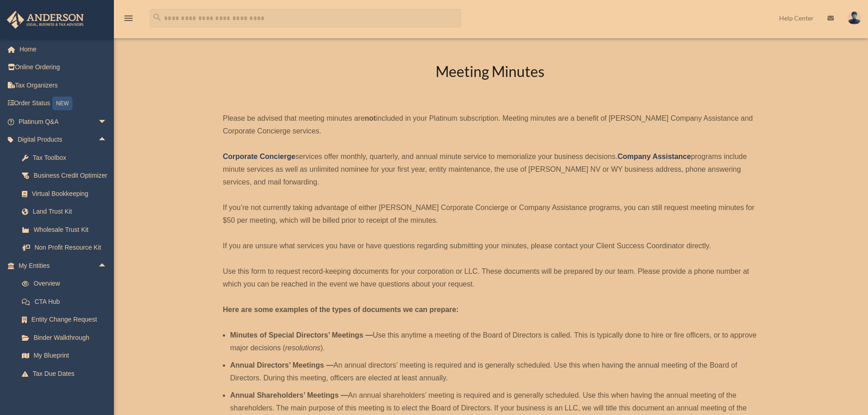 This screenshot has height=415, width=868. Describe the element at coordinates (45, 20) in the screenshot. I see `img: Anderson Advisors Platinum Portal` at that location.